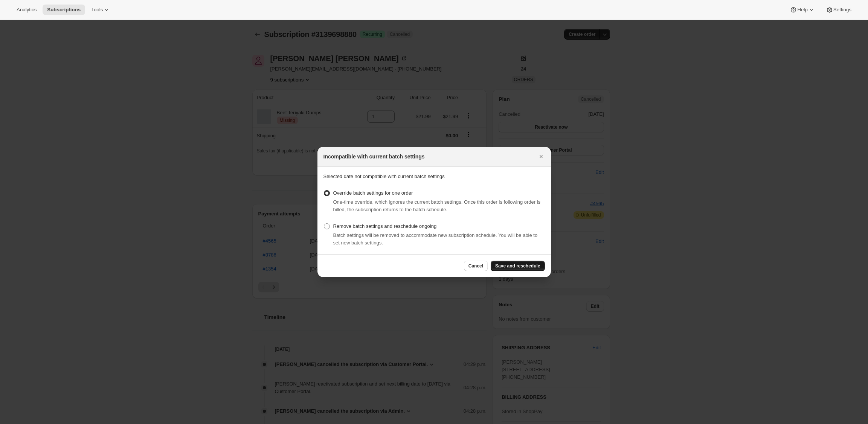 The width and height of the screenshot is (868, 424). What do you see at coordinates (374, 157) in the screenshot?
I see `h2: Incompatible with current batch settings` at bounding box center [374, 157].